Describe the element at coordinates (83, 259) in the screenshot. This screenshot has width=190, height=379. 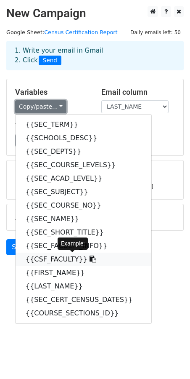
I see `a: {{CSF_FACULTY}}` at that location.